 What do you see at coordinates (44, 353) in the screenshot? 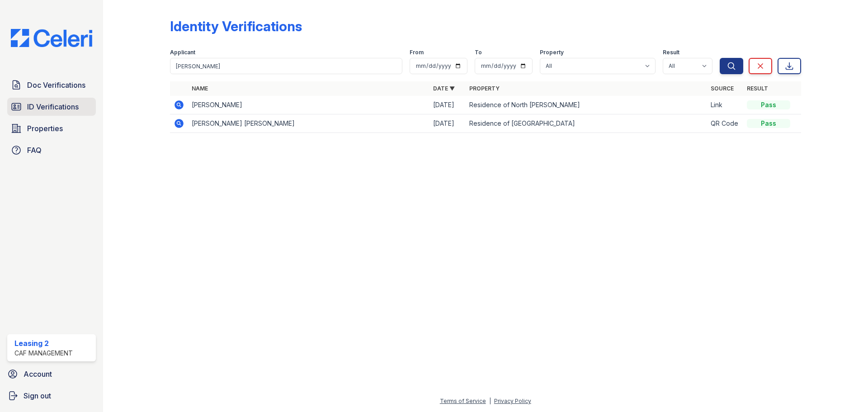
I see `div: CAF Management` at bounding box center [44, 353].